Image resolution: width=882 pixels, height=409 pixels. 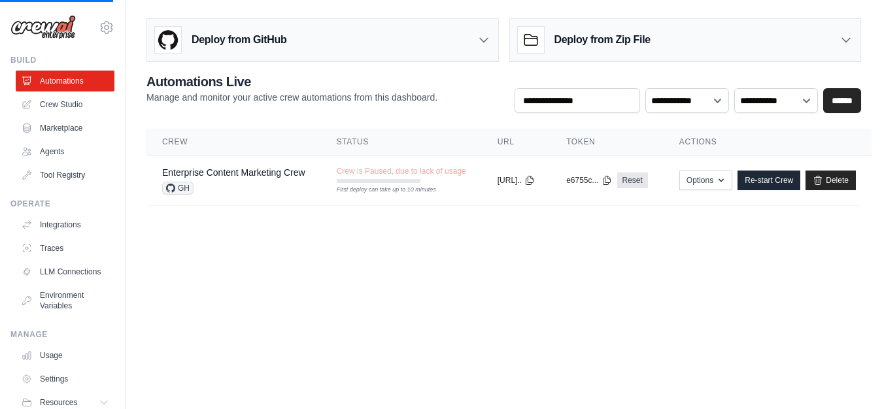 I want to click on a: Automations, so click(x=65, y=81).